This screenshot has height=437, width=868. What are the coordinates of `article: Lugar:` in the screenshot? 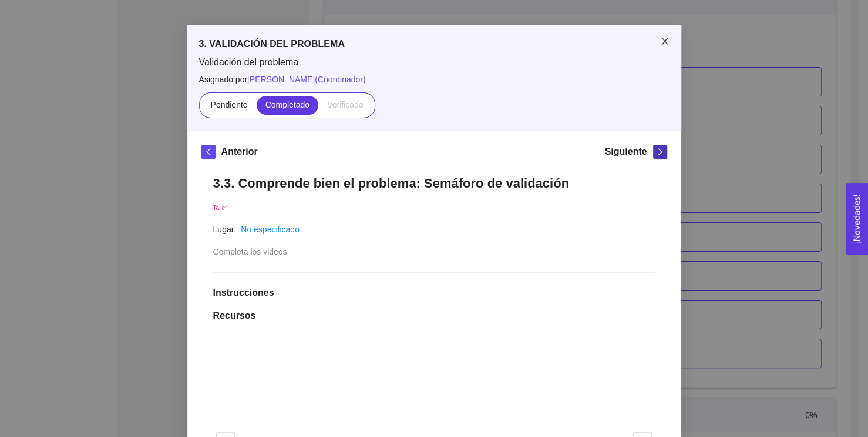 It's located at (225, 229).